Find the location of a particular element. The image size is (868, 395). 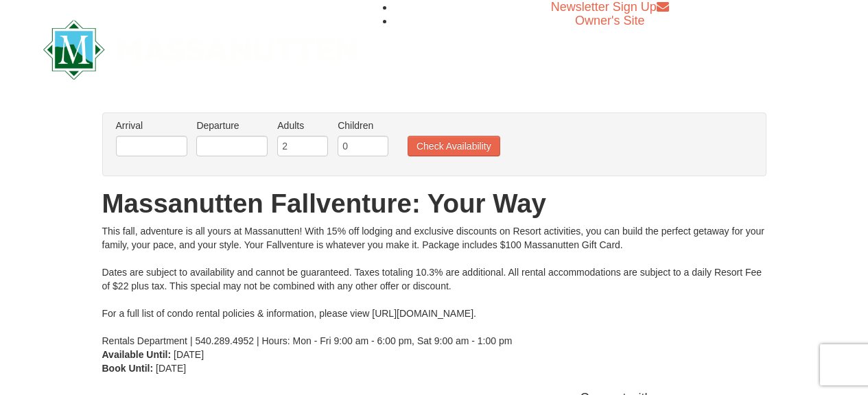

div: This fall, adventure is all yours at Massanutten! With 15% off lodging and exclusive discounts on... is located at coordinates (434, 286).